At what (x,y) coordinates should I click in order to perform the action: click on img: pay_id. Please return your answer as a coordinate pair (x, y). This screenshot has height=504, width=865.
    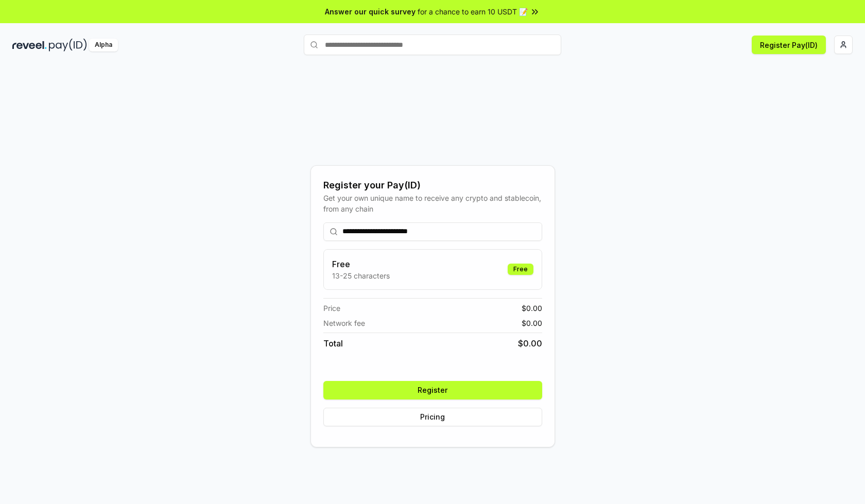
    Looking at the image, I should click on (68, 45).